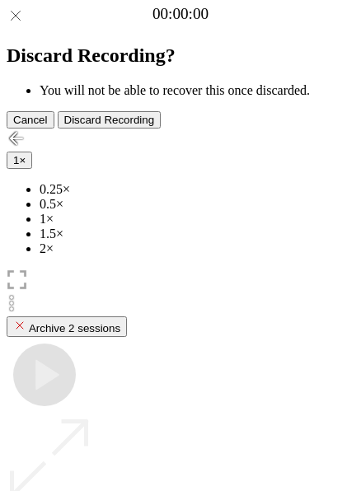  What do you see at coordinates (197, 219) in the screenshot?
I see `li: 1×` at bounding box center [197, 219].